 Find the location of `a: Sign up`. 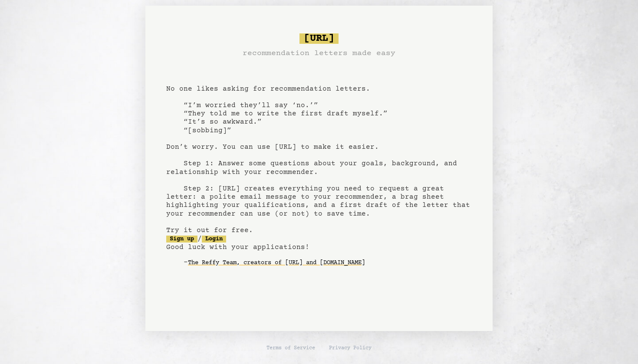

a: Sign up is located at coordinates (182, 239).